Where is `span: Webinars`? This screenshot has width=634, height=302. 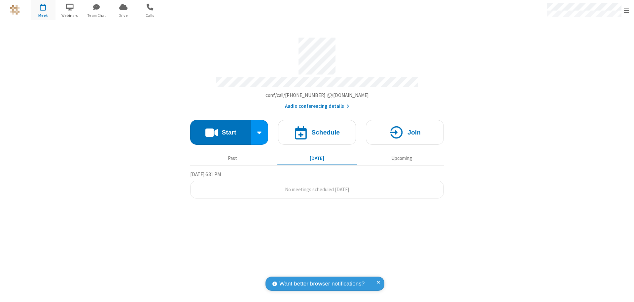
span: Webinars is located at coordinates (70, 16).